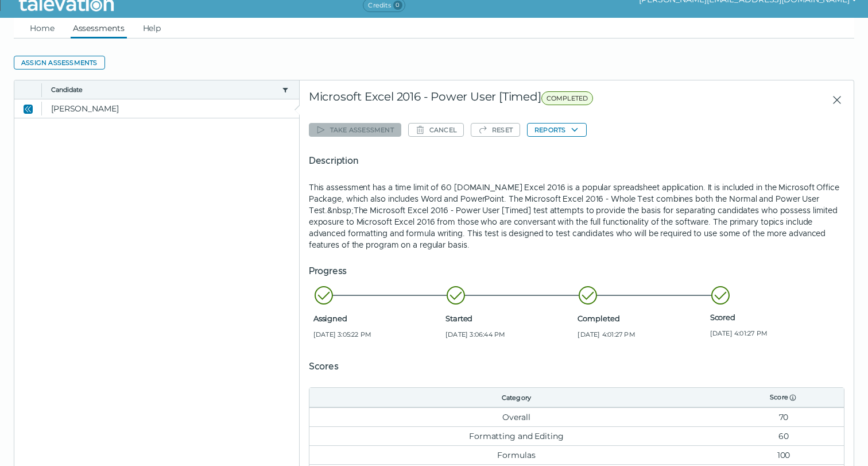 The width and height of the screenshot is (868, 466). Describe the element at coordinates (784, 416) in the screenshot. I see `td: 70` at that location.